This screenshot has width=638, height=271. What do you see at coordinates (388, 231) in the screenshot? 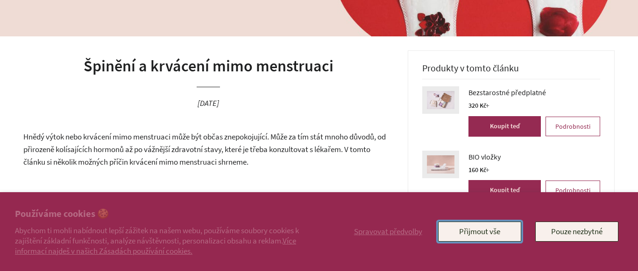
I see `span: Spravovat předvolby` at bounding box center [388, 231].